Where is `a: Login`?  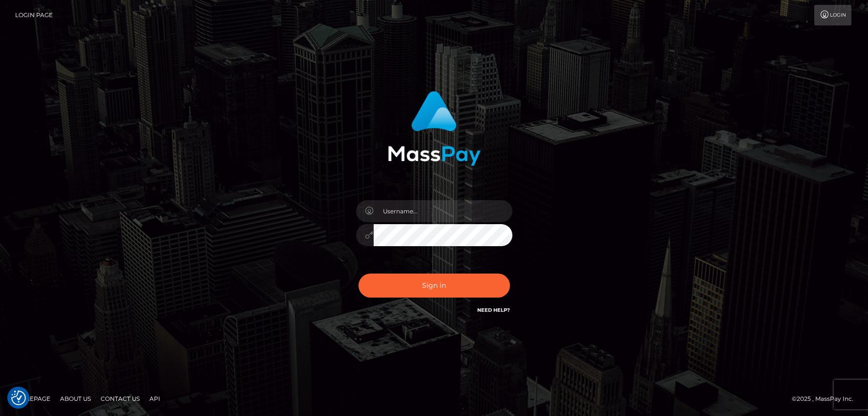 a: Login is located at coordinates (833, 15).